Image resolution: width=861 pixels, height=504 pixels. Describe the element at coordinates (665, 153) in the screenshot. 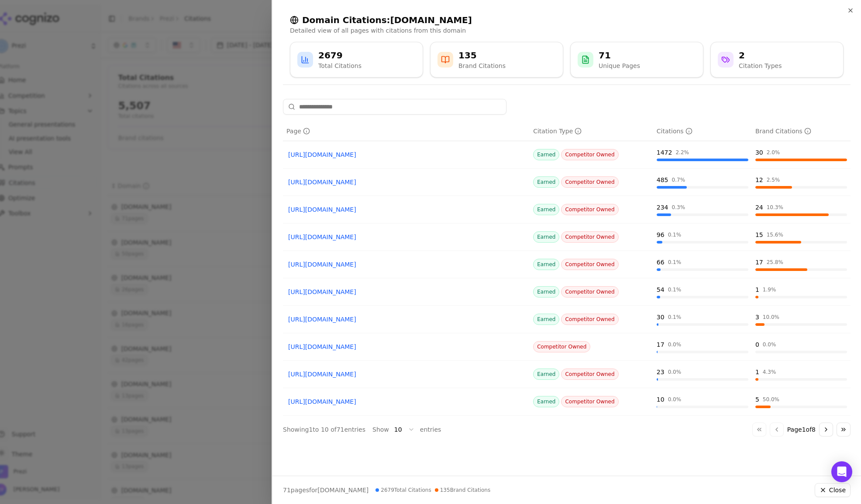

I see `div: 1472` at that location.